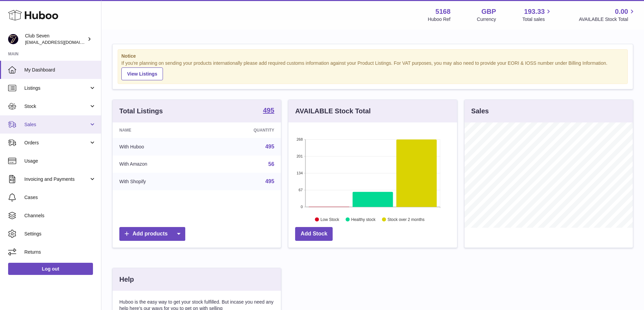 The height and width of the screenshot is (310, 644). I want to click on text: Low Stock, so click(330, 220).